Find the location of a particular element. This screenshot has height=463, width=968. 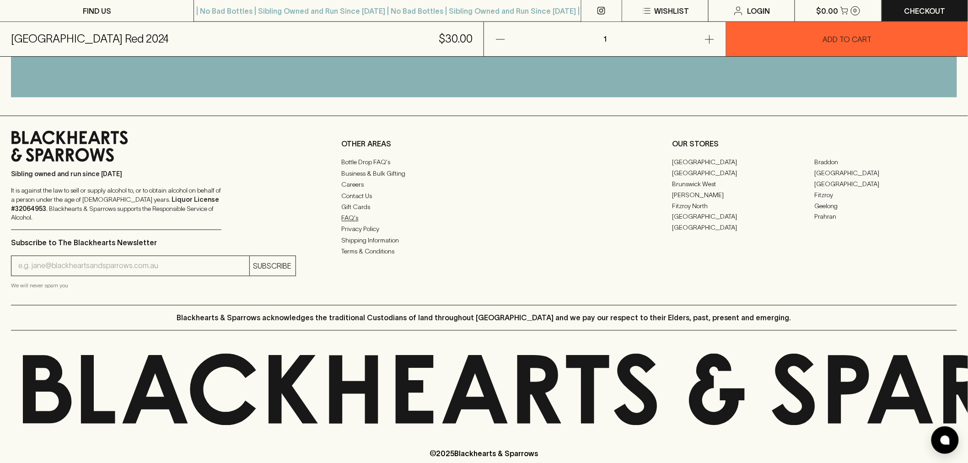

button: SUBSCRIBE is located at coordinates (273, 266).